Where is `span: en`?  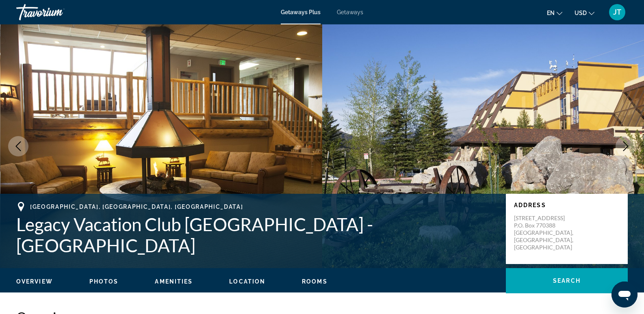 span: en is located at coordinates (551, 13).